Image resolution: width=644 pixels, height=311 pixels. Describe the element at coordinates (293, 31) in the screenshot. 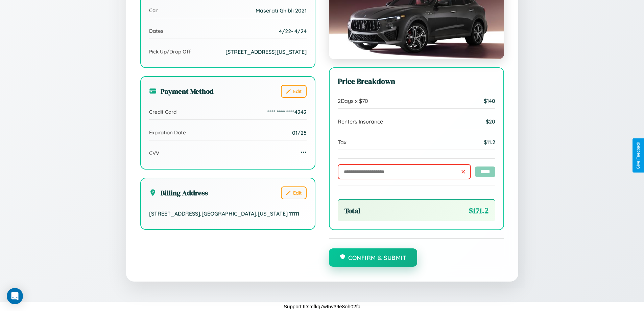

I see `span: 4 / 22 - 4 / 24` at that location.